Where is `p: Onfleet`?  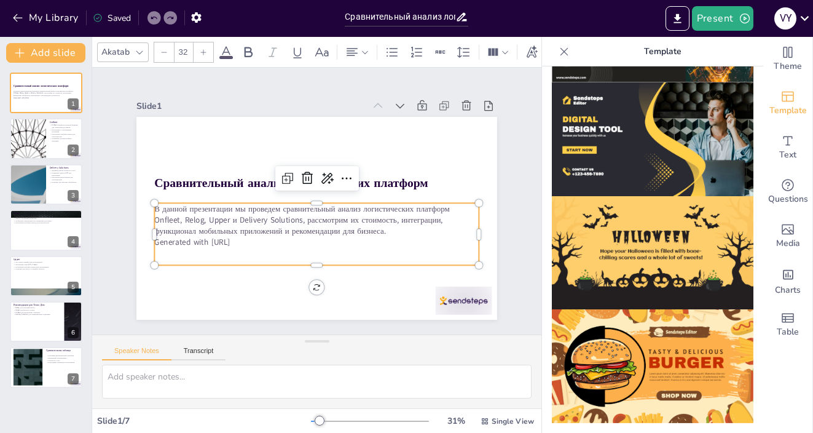 p: Onfleet is located at coordinates (64, 122).